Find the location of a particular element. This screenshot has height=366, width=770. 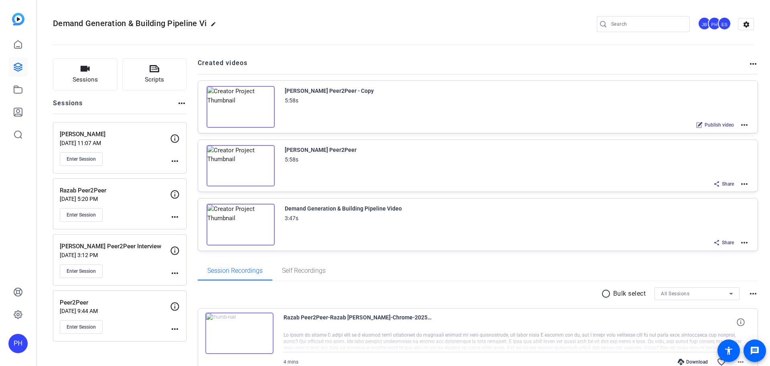

p: Bulk select is located at coordinates (630, 293).